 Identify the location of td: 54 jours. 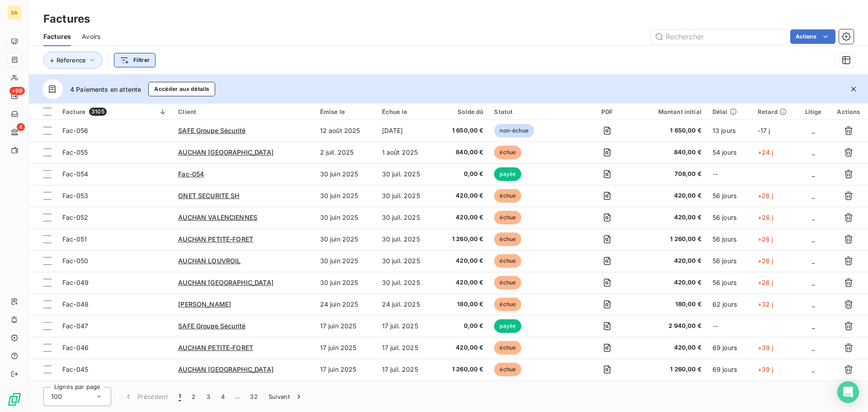
(729, 152).